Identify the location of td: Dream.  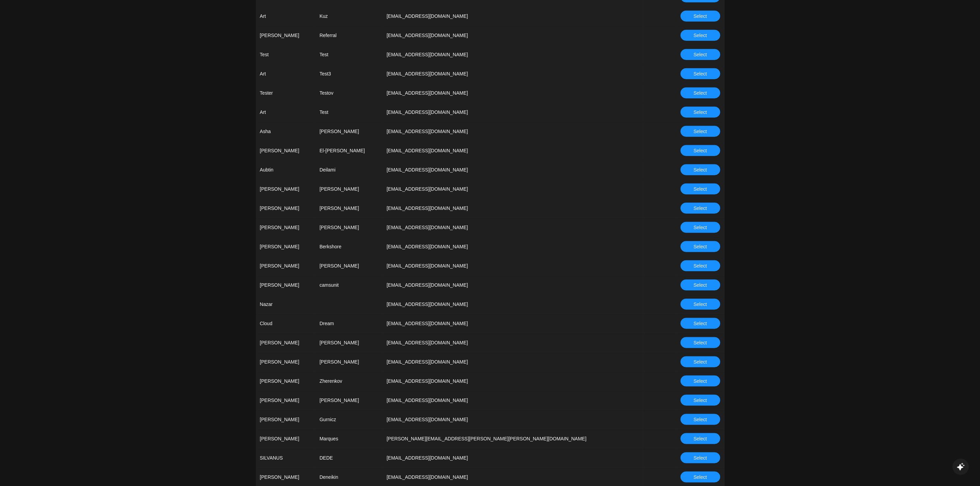
(349, 323).